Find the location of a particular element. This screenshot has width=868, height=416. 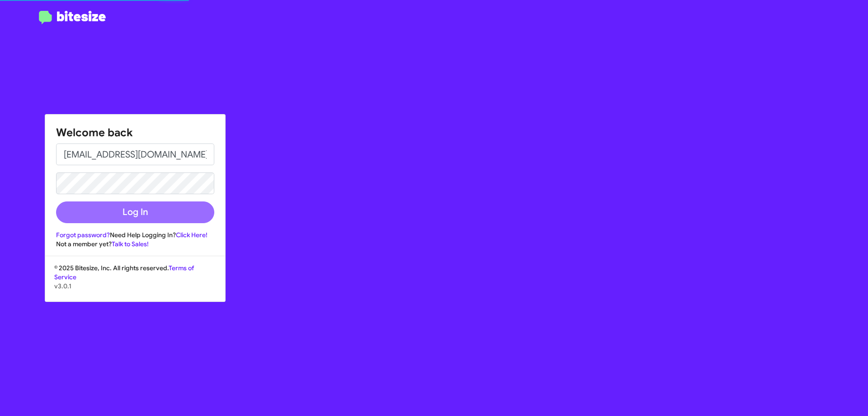

input: Email address is located at coordinates (135, 154).